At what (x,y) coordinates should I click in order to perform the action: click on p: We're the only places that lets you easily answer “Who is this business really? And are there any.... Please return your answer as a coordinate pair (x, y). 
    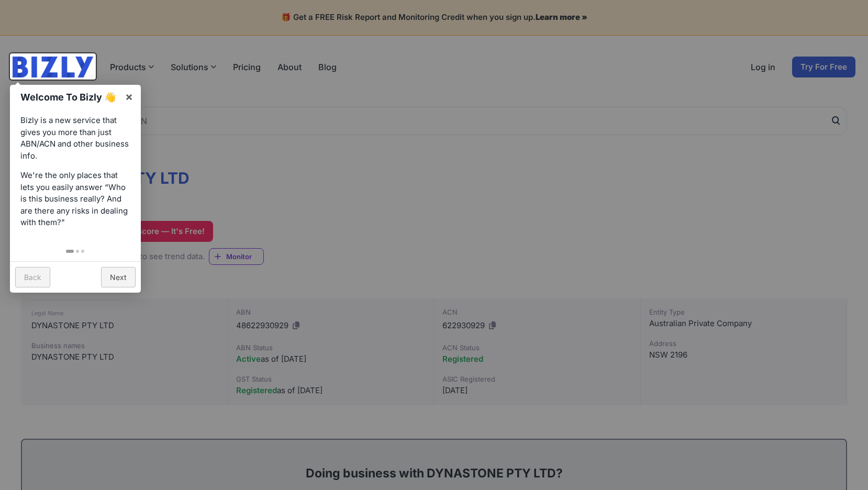
    Looking at the image, I should click on (76, 199).